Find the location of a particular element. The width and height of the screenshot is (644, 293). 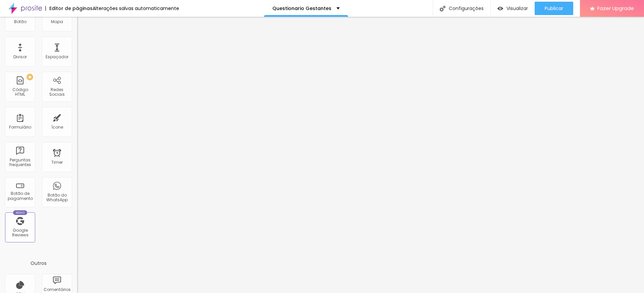

button: Publicar is located at coordinates (554, 9).